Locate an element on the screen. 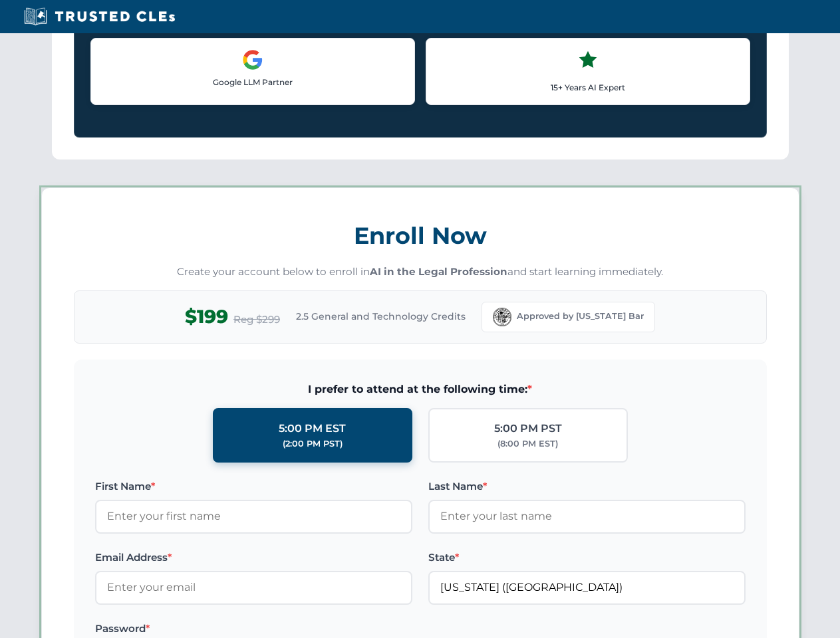  div: (8:00 PM EST) is located at coordinates (527, 444).